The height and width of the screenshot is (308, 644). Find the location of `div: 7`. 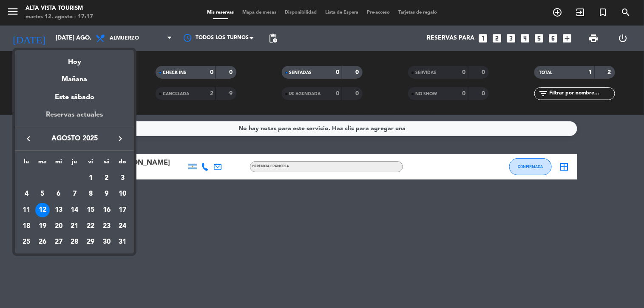

div: 7 is located at coordinates (74, 194).